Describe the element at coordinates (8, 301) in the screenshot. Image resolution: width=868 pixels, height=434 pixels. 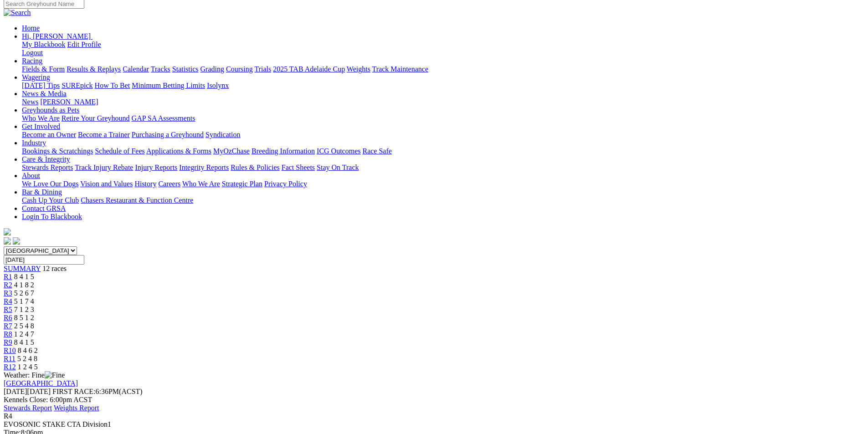
I see `span: R4` at that location.